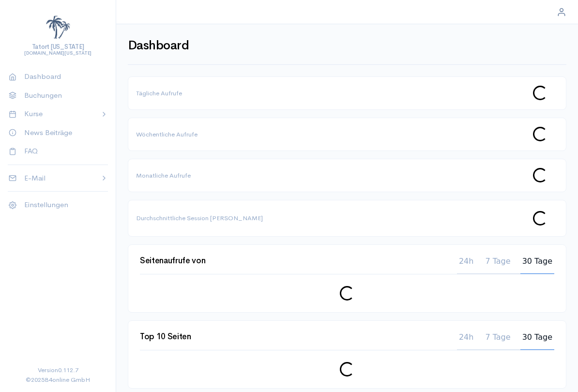 Image resolution: width=578 pixels, height=392 pixels. What do you see at coordinates (159, 93) in the screenshot?
I see `span: Tägliche Aufrufe` at bounding box center [159, 93].